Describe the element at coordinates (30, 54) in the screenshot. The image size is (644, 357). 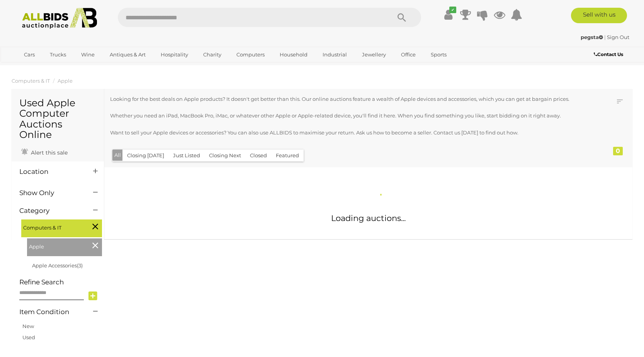
I see `a: Cars` at that location.